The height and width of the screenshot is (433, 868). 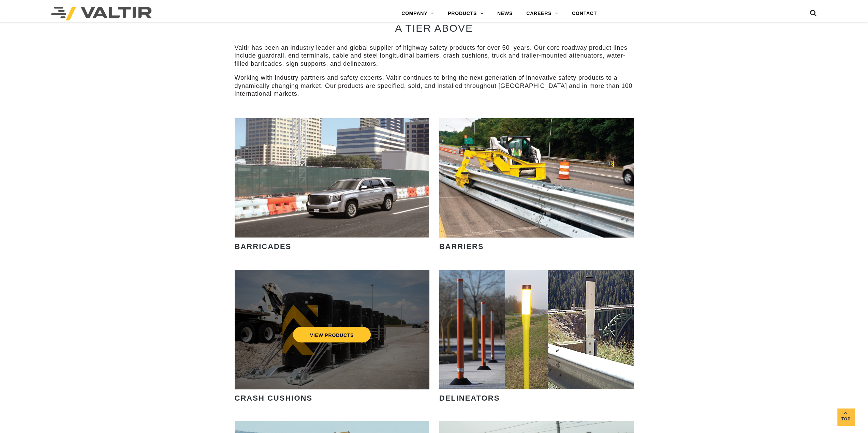 What do you see at coordinates (845, 419) in the screenshot?
I see `span: Top` at bounding box center [845, 419].